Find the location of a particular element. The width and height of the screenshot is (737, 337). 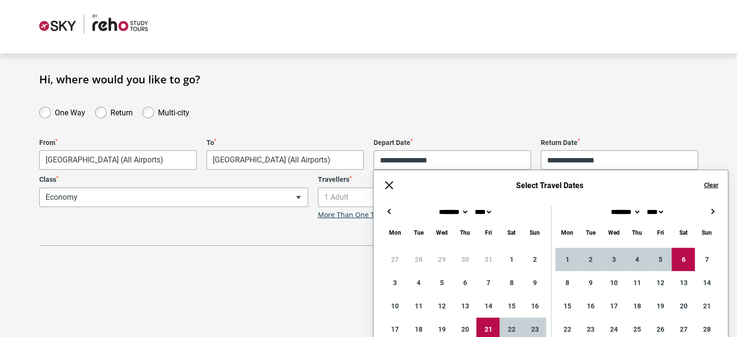

label: Class is located at coordinates (174, 179).